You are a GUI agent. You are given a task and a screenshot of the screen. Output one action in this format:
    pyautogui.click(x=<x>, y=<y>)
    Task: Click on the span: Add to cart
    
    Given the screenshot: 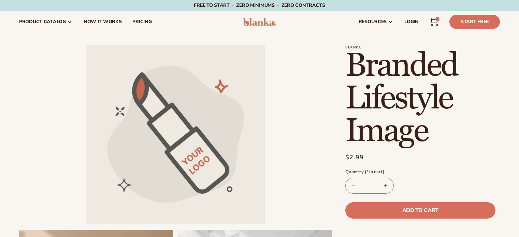 What is the action you would take?
    pyautogui.click(x=420, y=210)
    